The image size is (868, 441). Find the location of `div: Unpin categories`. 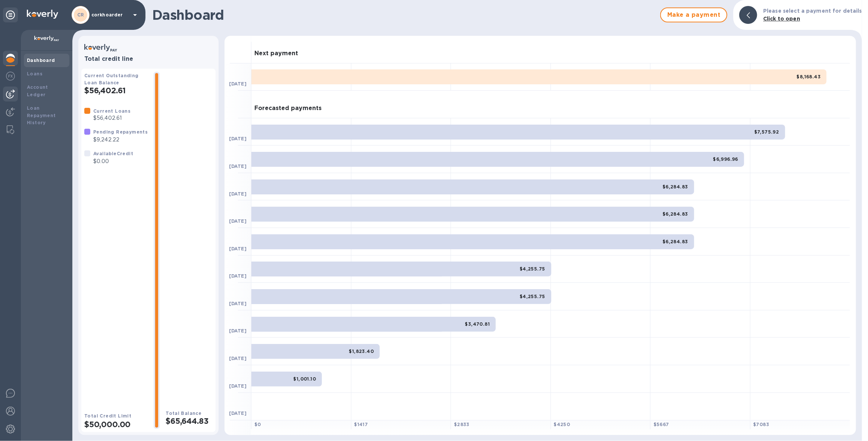

div: Unpin categories is located at coordinates (11, 15).